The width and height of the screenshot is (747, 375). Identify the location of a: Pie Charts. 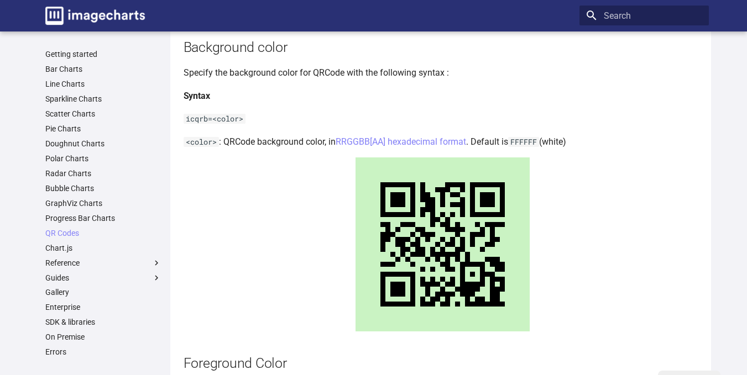
(103, 129).